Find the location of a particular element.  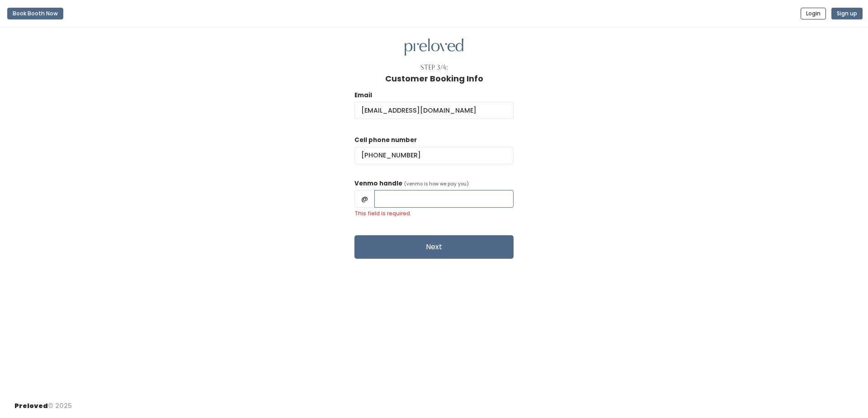

span: Preloved is located at coordinates (31, 406).